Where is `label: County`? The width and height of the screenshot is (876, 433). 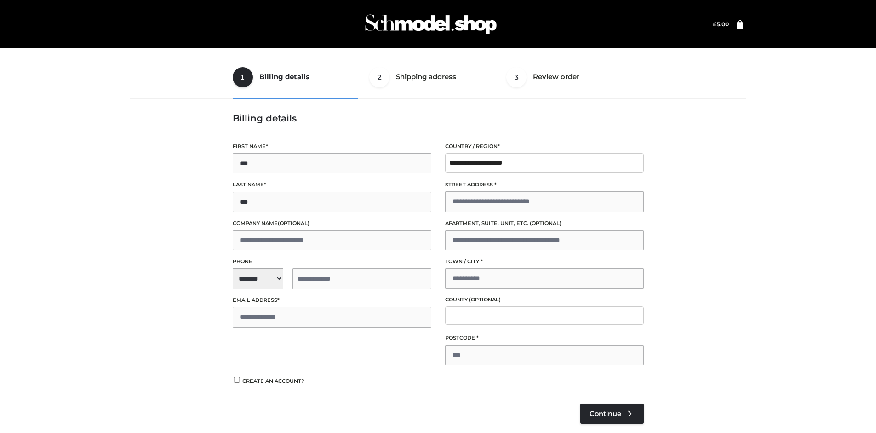 label: County is located at coordinates (544, 299).